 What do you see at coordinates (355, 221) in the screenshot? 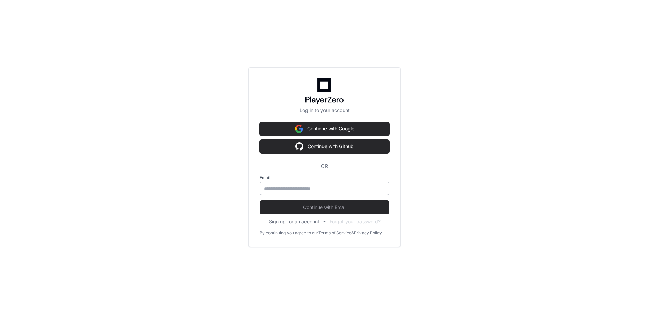
I see `button: Forgot your password?` at bounding box center [355, 221].